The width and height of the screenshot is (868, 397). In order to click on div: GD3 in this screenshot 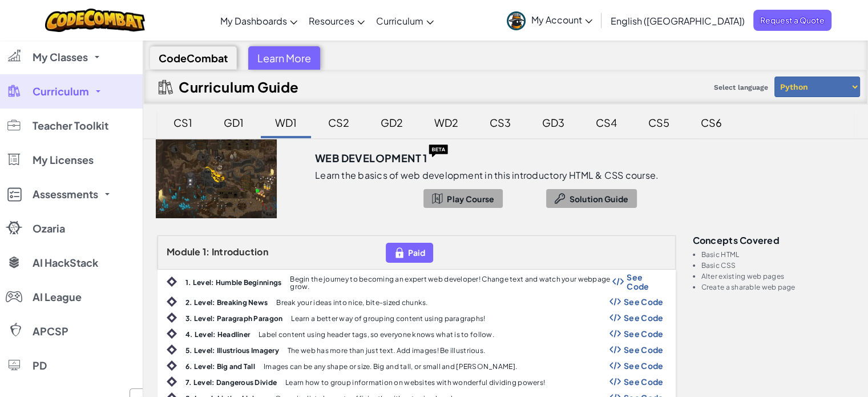, I will do `click(553, 122)`.